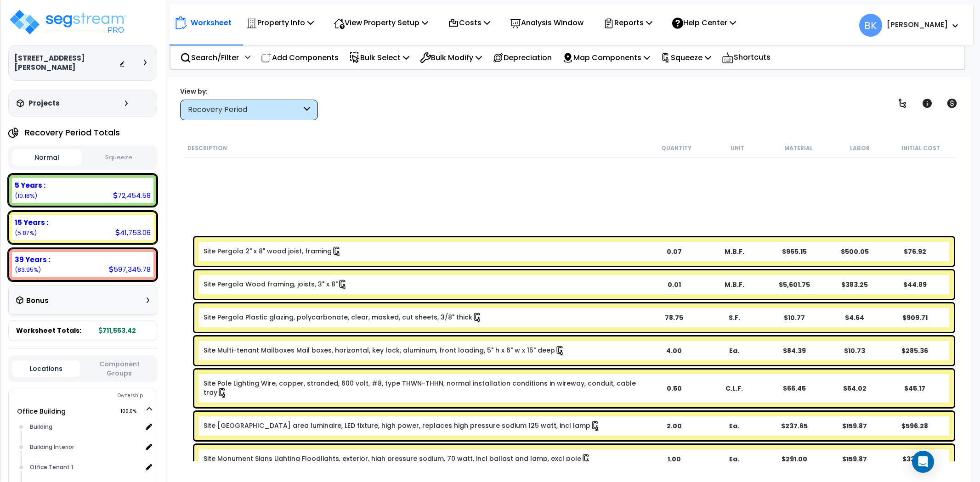 This screenshot has height=482, width=980. What do you see at coordinates (915, 351) in the screenshot?
I see `div: $285.36` at bounding box center [915, 351].